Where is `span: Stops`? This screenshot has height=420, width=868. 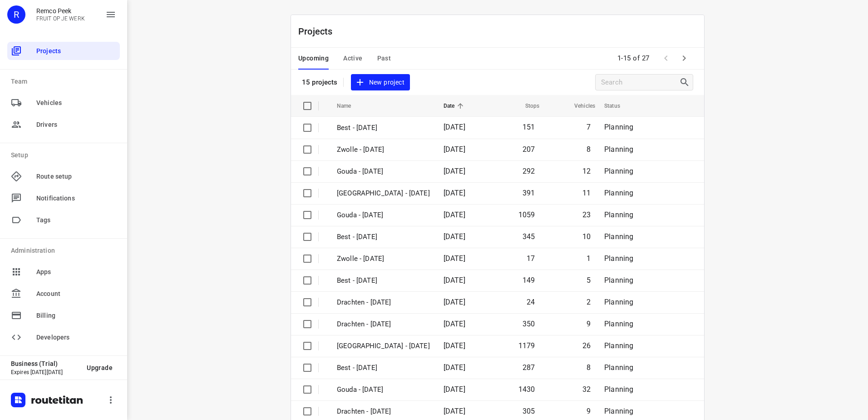
span: Stops is located at coordinates (526, 106).